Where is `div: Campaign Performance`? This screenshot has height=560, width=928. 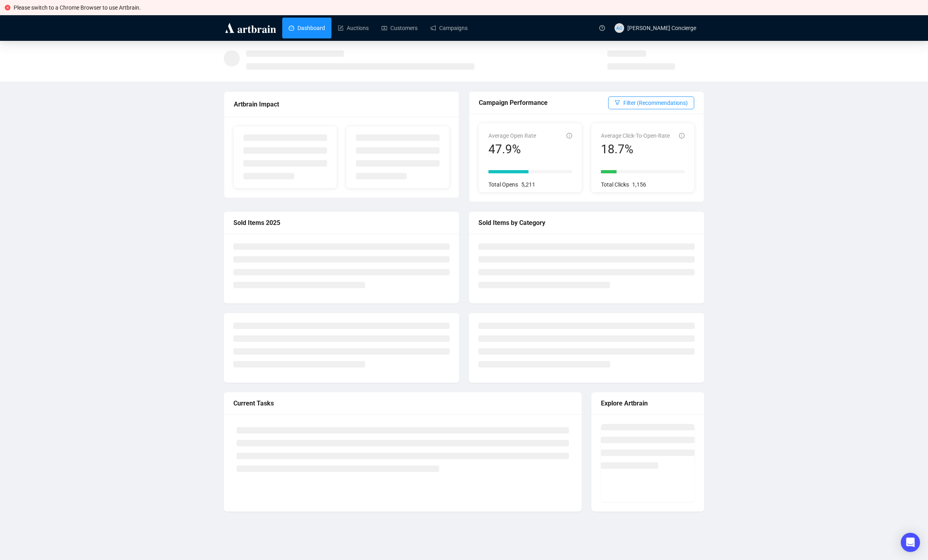 div: Campaign Performance is located at coordinates (543, 102).